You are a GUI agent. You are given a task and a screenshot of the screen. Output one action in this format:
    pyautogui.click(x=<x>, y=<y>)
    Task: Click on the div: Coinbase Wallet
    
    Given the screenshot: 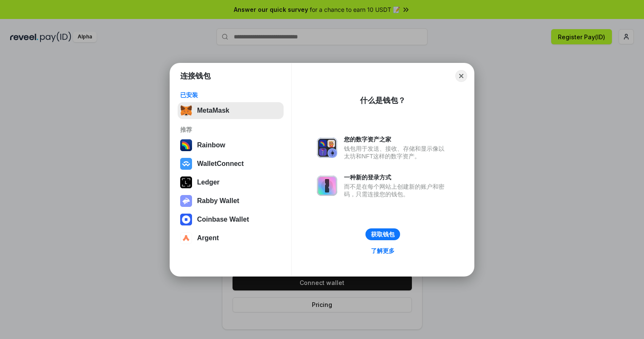 What is the action you would take?
    pyautogui.click(x=223, y=220)
    